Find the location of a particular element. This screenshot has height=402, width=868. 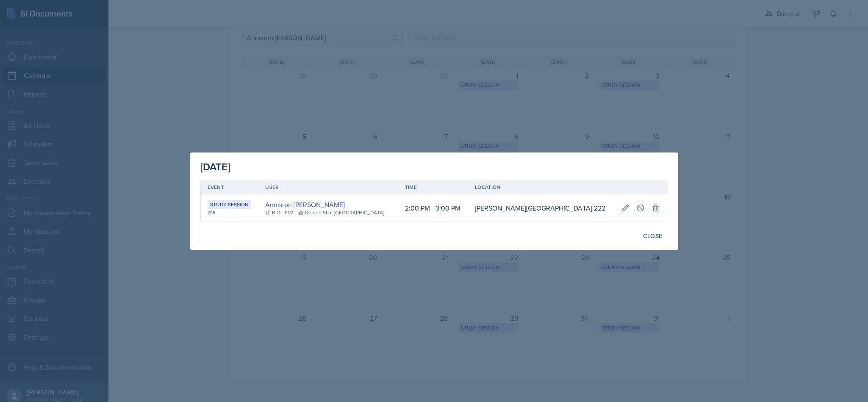

div: Close is located at coordinates (653, 236).